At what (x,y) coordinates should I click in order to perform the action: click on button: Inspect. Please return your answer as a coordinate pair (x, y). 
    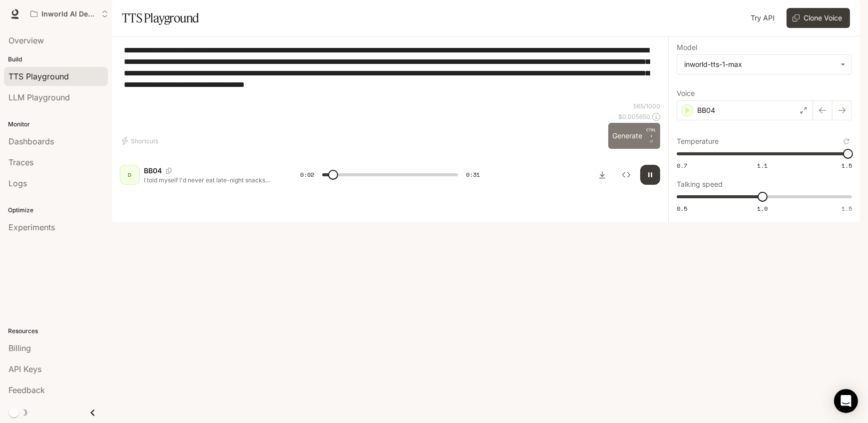
    Looking at the image, I should click on (626, 175).